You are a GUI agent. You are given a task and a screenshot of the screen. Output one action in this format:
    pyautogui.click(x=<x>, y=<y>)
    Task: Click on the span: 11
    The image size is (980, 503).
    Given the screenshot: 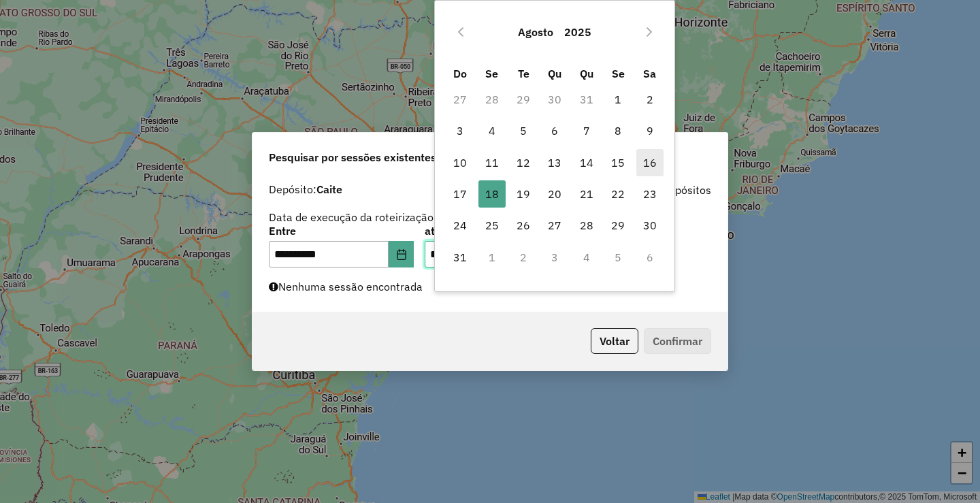 What is the action you would take?
    pyautogui.click(x=492, y=163)
    